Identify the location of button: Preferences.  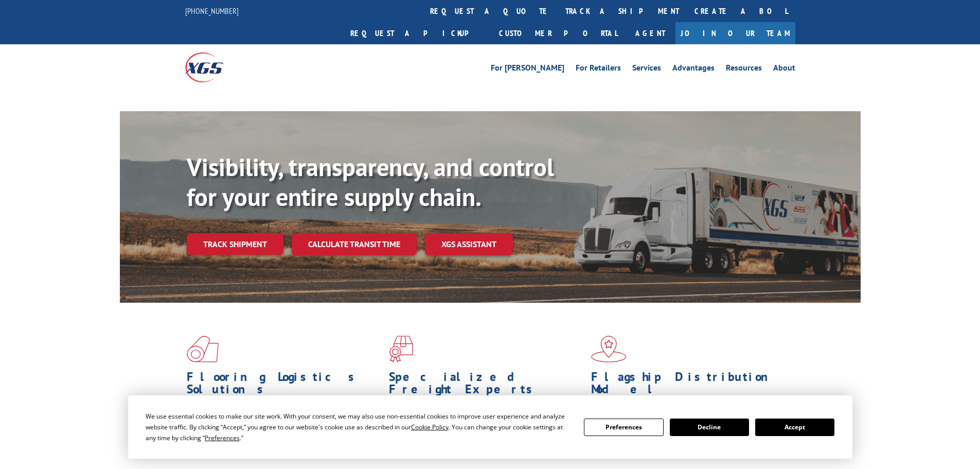
(623, 427).